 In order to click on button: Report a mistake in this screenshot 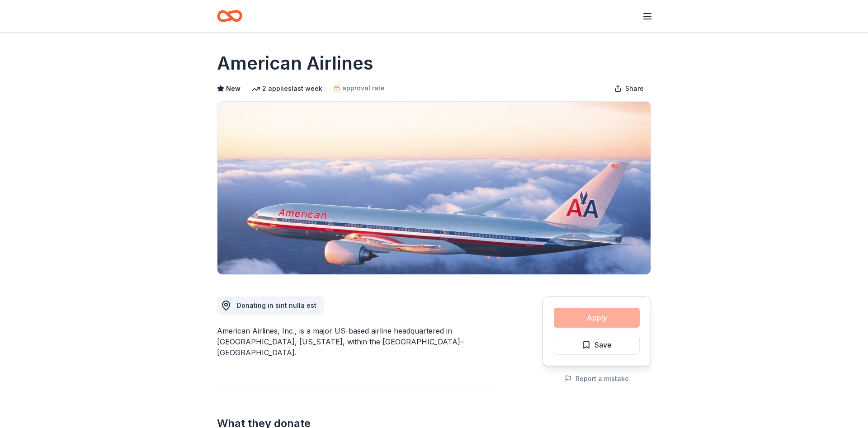, I will do `click(597, 379)`.